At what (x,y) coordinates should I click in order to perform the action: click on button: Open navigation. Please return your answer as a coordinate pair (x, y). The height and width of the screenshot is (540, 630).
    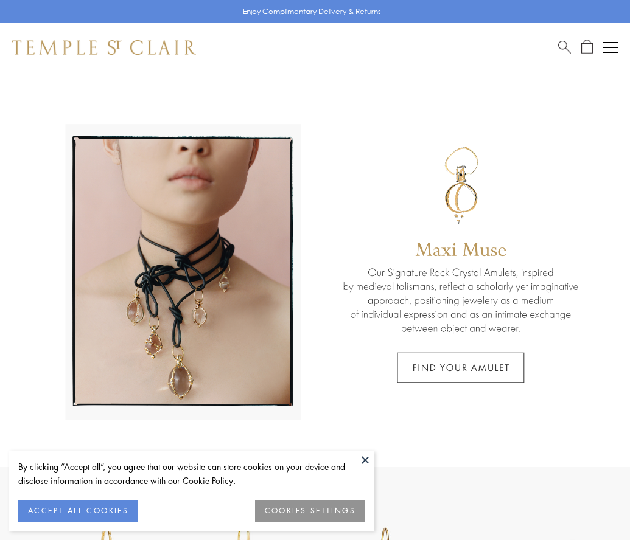
    Looking at the image, I should click on (610, 47).